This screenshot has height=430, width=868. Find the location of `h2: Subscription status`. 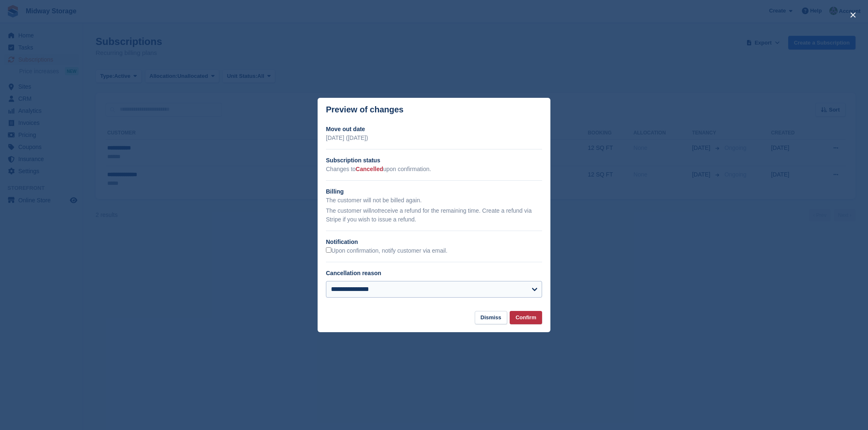

h2: Subscription status is located at coordinates (434, 160).